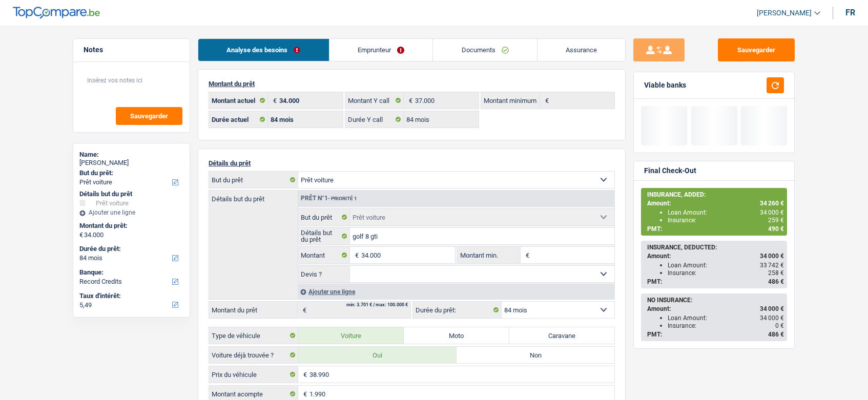 This screenshot has width=868, height=400. Describe the element at coordinates (850, 12) in the screenshot. I see `div: fr` at that location.